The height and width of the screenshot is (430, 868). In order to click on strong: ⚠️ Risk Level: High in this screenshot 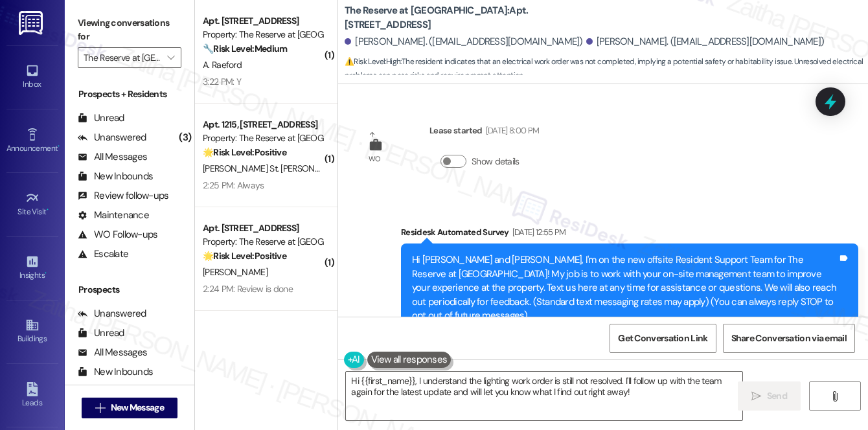, I will do `click(373, 62)`.